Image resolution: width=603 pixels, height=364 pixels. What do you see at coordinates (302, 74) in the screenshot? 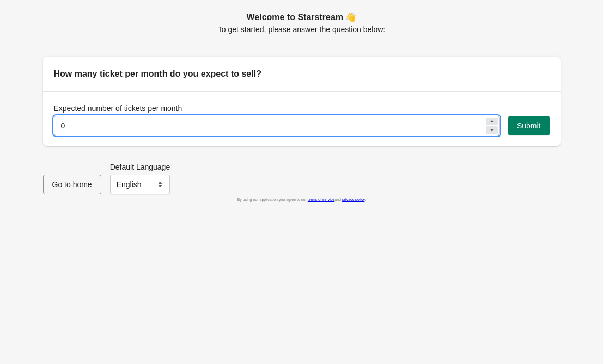
I see `h2: How many ticket per month do you expect to sell?` at bounding box center [302, 74].